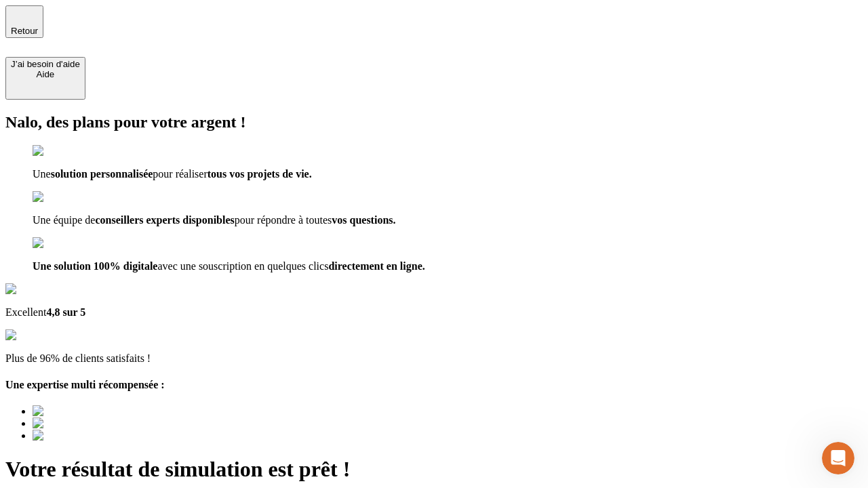 Image resolution: width=868 pixels, height=488 pixels. What do you see at coordinates (179, 174) in the screenshot?
I see `span: pour réaliser` at bounding box center [179, 174].